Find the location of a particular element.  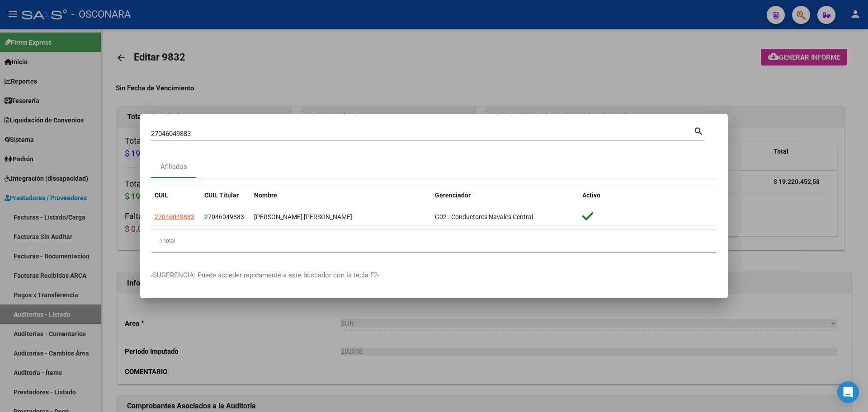

datatable-header-cell: CUIL is located at coordinates (176, 195).